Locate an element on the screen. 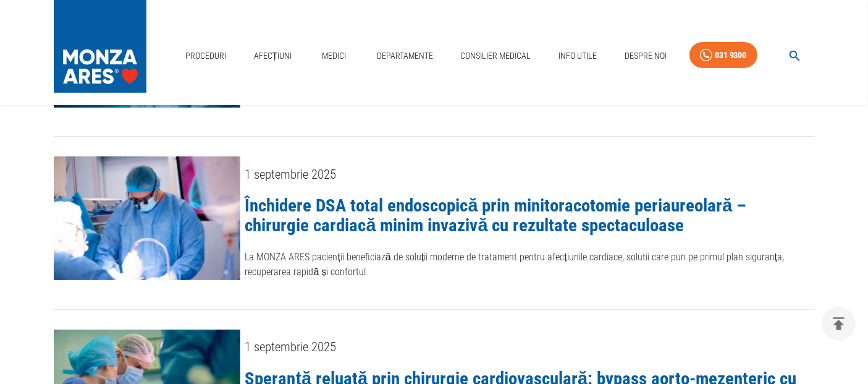  div: 031 9300 is located at coordinates (731, 55).